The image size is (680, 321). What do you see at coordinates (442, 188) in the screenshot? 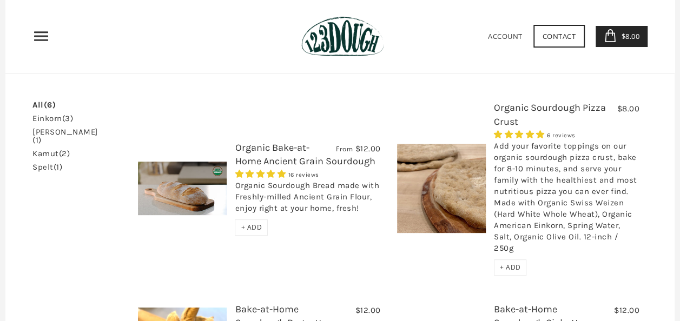
I see `img: Organic Sourdough Pizza Crust` at bounding box center [442, 188].